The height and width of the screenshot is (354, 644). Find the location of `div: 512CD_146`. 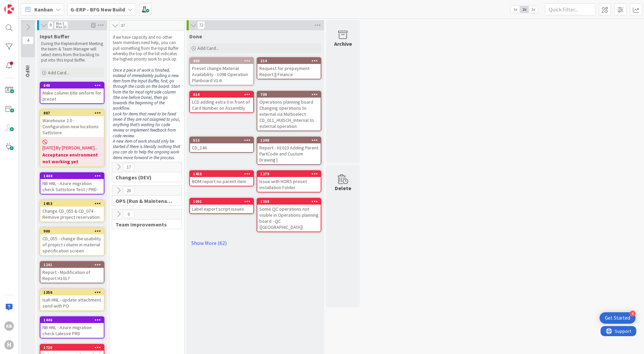

div: 512CD_146 is located at coordinates (222, 145).